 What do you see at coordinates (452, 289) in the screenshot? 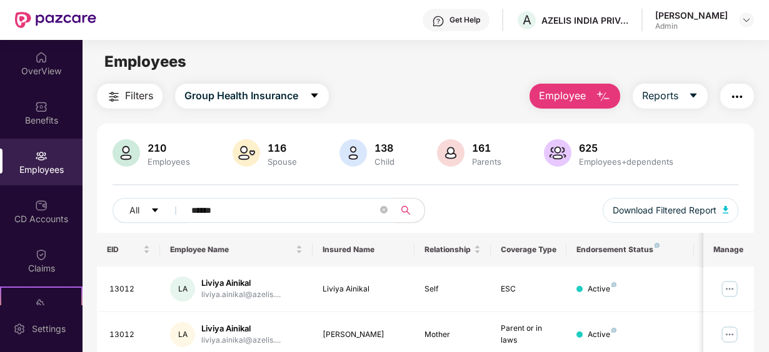
I see `div: Self` at bounding box center [452, 289].